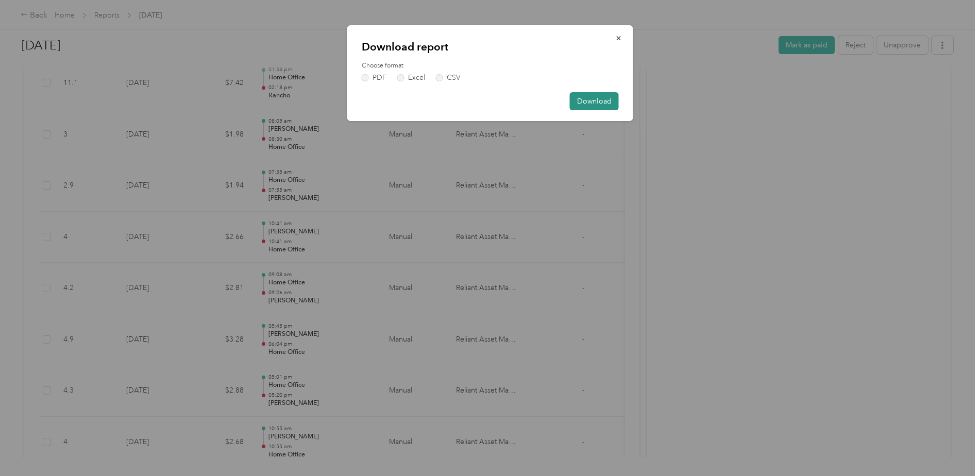 Image resolution: width=980 pixels, height=476 pixels. I want to click on label: PDF, so click(374, 78).